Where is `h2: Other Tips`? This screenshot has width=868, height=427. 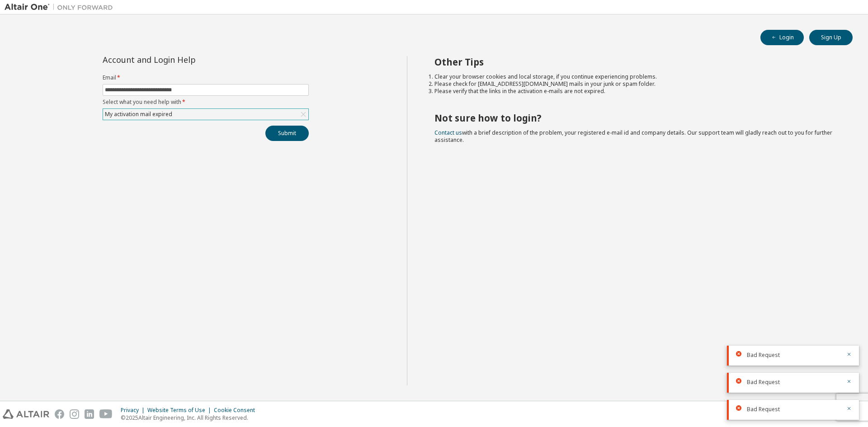
h2: Other Tips is located at coordinates (636, 62).